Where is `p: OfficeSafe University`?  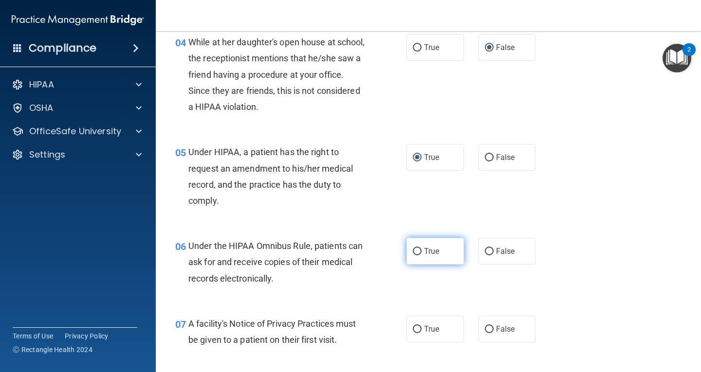 p: OfficeSafe University is located at coordinates (75, 131).